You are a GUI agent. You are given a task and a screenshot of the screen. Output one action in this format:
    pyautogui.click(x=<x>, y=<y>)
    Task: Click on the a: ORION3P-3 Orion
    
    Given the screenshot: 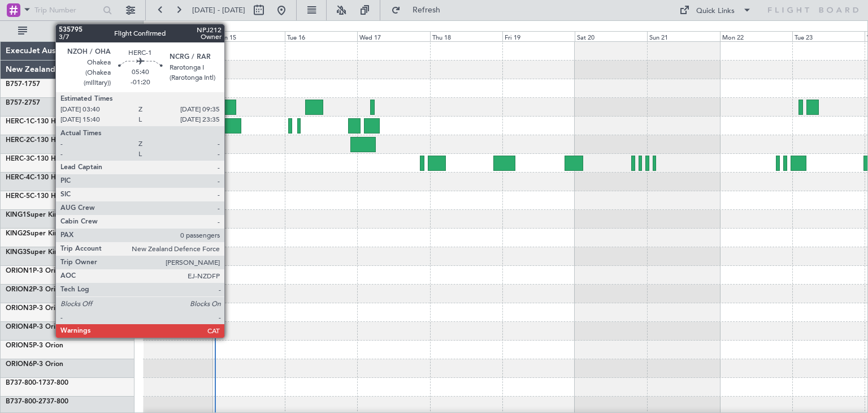 What is the action you would take?
    pyautogui.click(x=34, y=308)
    